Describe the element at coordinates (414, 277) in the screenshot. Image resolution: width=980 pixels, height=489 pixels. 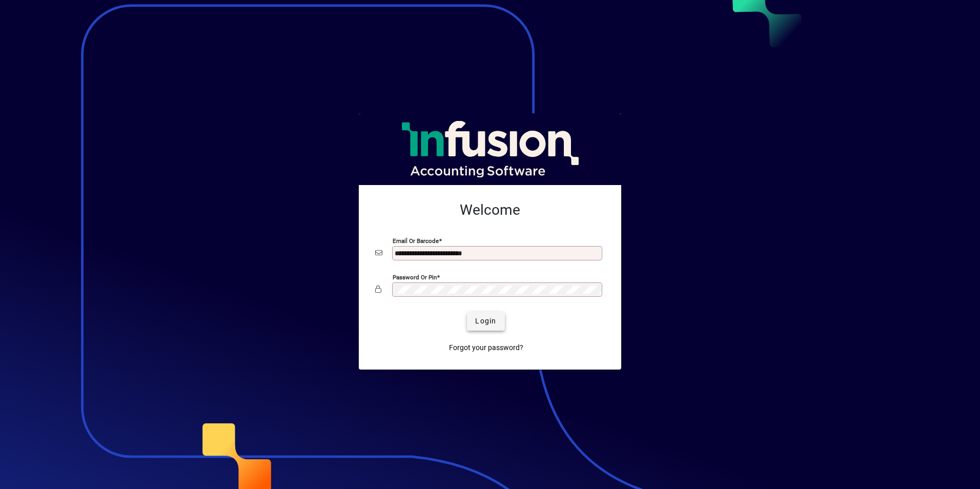
I see `mat-label: Password or Pin` at that location.